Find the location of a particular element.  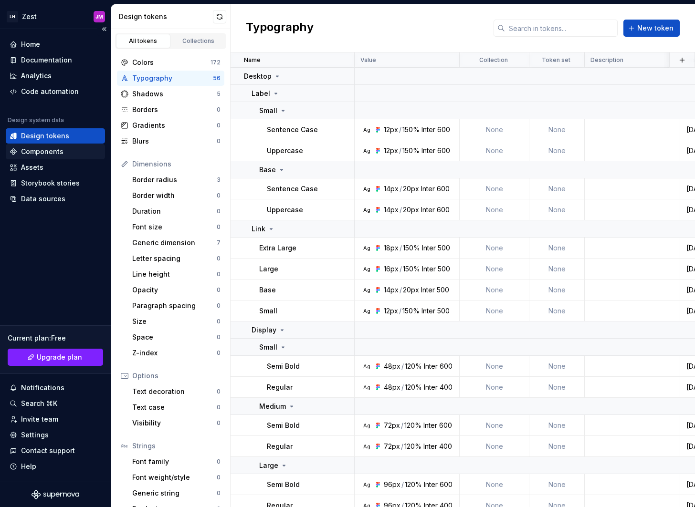

button: Search ⌘K is located at coordinates (55, 404).